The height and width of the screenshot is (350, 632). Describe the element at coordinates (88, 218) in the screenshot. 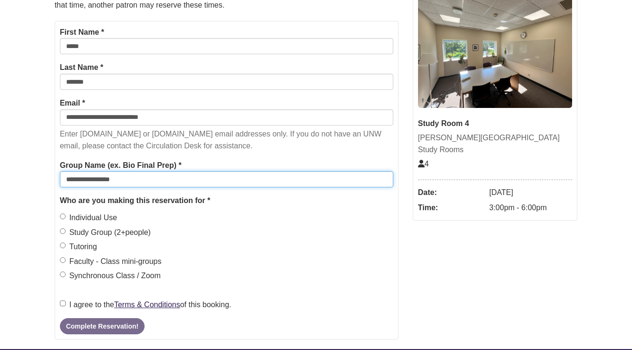

I see `label: Individual Use` at that location.